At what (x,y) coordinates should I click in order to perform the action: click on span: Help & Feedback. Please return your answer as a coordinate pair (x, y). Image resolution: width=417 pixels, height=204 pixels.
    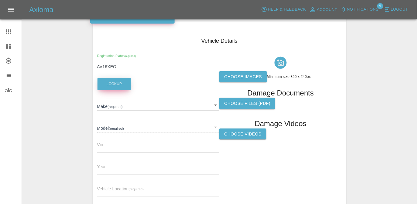
    Looking at the image, I should click on (287, 9).